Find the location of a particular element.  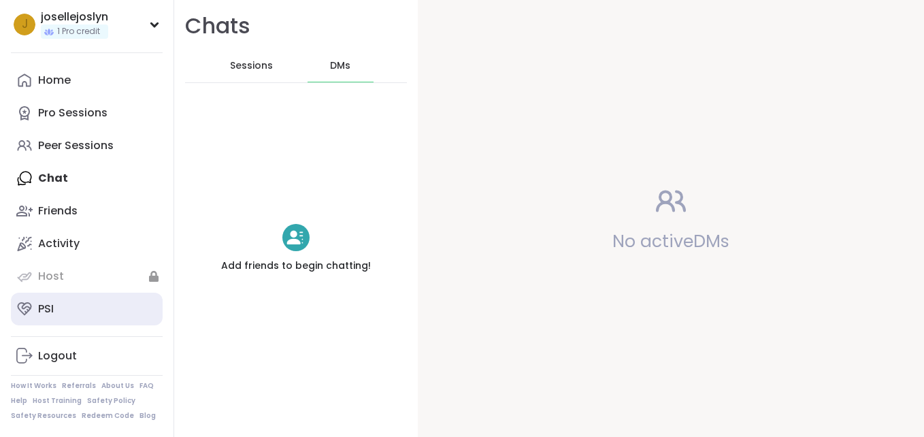

div: Activity is located at coordinates (59, 244).